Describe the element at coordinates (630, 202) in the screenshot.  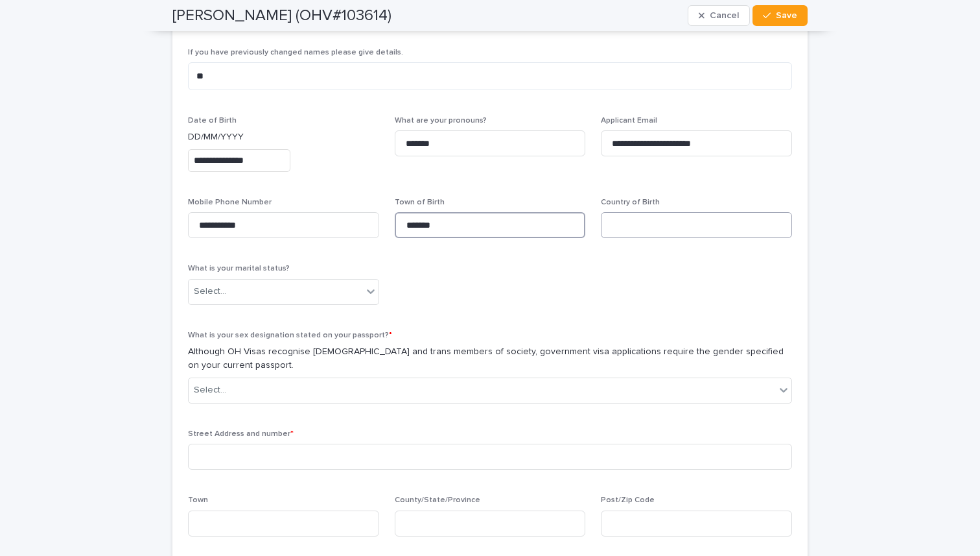
I see `span: Country of Birth` at that location.